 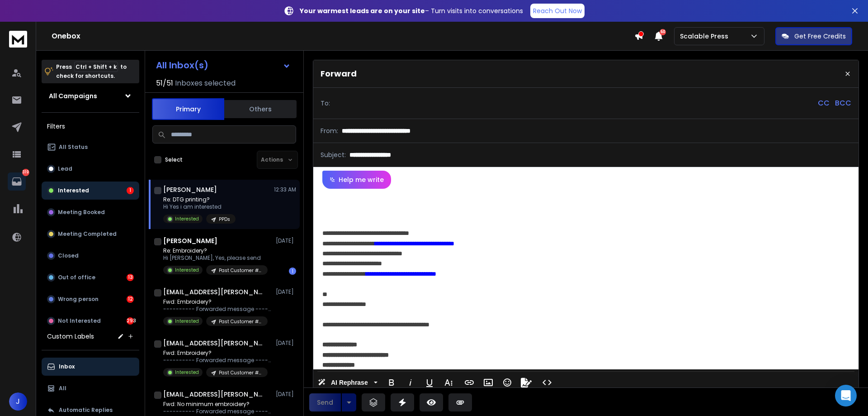 What do you see at coordinates (411, 11) in the screenshot?
I see `p: – Turn visits into conversations` at bounding box center [411, 11].